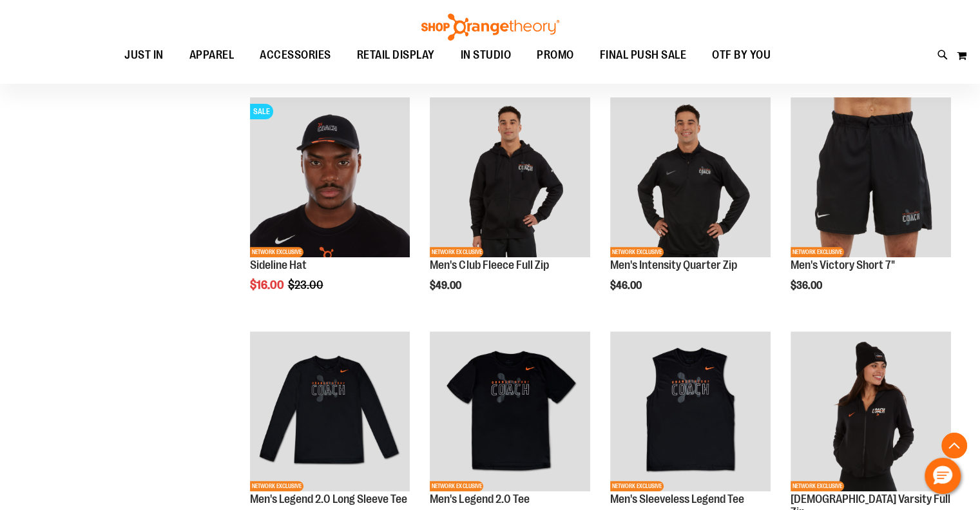 This screenshot has height=510, width=980. I want to click on span: APPAREL, so click(212, 55).